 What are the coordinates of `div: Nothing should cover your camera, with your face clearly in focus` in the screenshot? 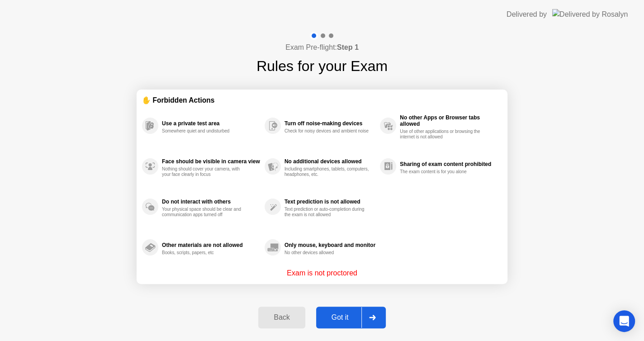 It's located at (204, 172).